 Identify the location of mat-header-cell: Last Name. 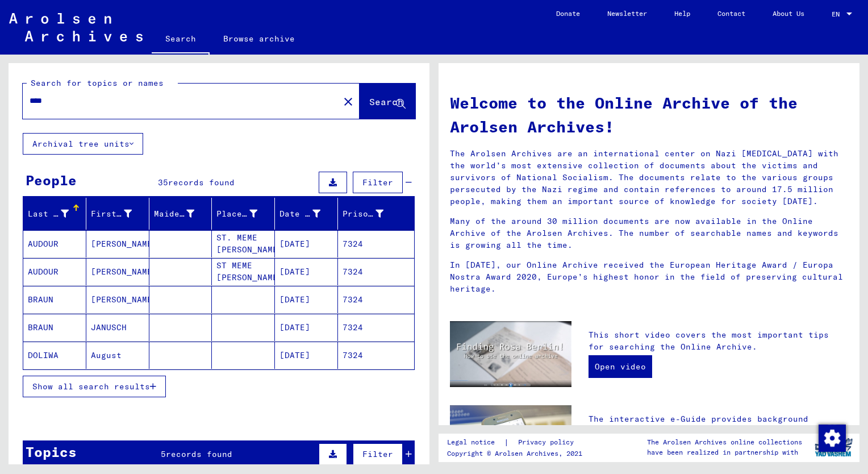
(55, 214).